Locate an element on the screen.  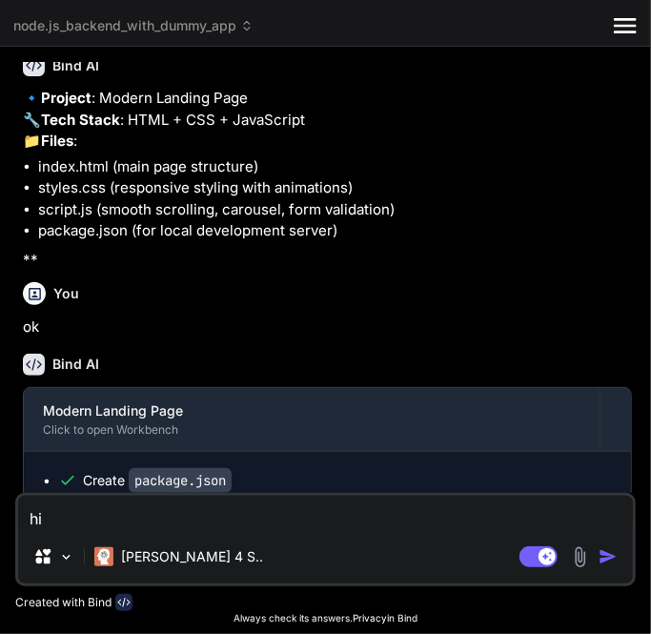
div: Create is located at coordinates (157, 481).